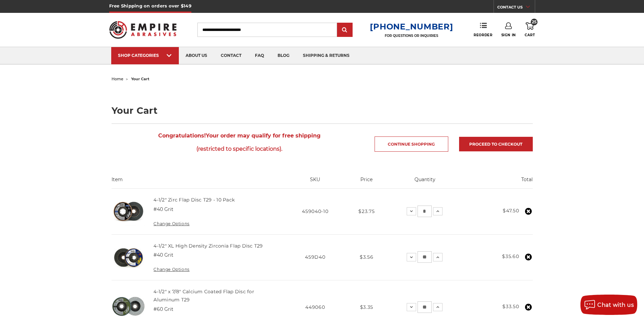 The image size is (644, 320). Describe the element at coordinates (326, 56) in the screenshot. I see `a: shipping & returns` at that location.